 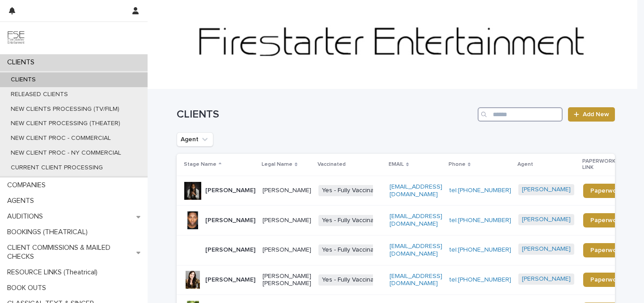 I want to click on p: Vaccinated, so click(x=331, y=165).